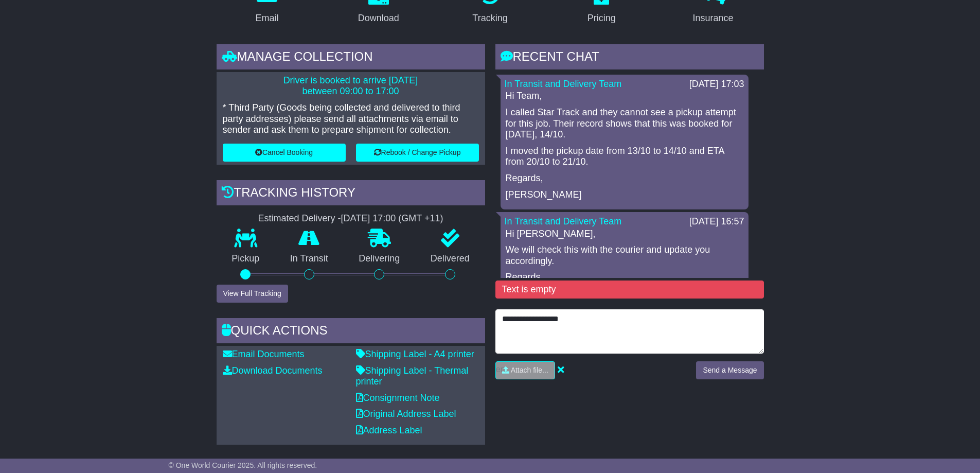 The image size is (980, 473). I want to click on button: View Full Tracking, so click(252, 293).